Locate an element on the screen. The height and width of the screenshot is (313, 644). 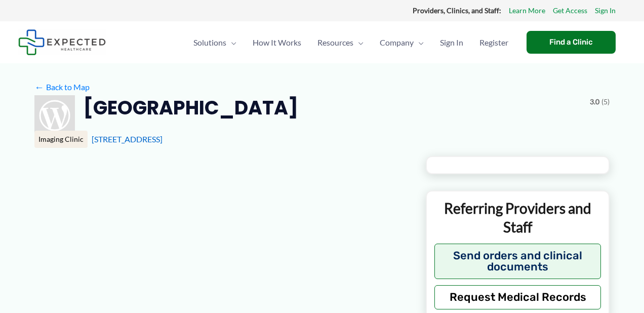
a: How It Works is located at coordinates (277, 43).